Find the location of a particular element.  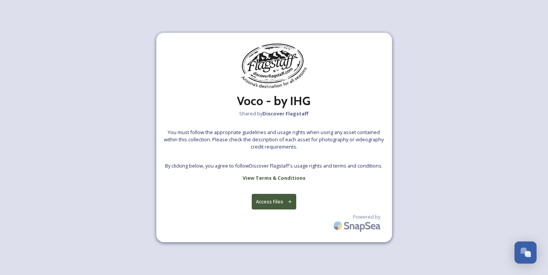

span: You must follow the appropriate guidelines and usage rights when using any asset contained within... is located at coordinates (274, 140).